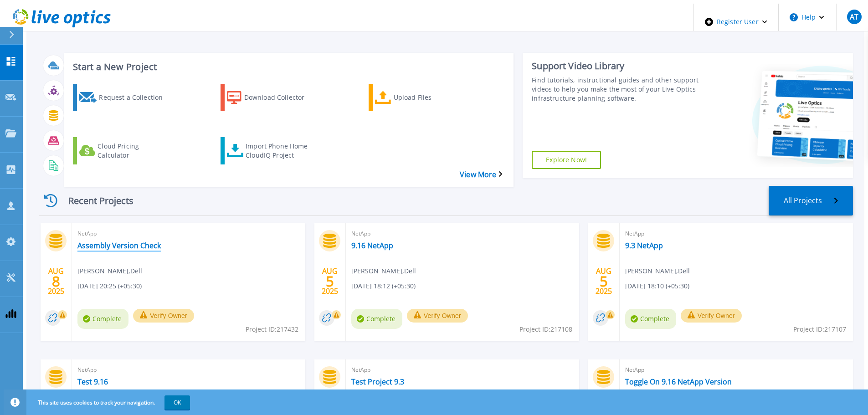 The height and width of the screenshot is (415, 868). Describe the element at coordinates (275, 98) in the screenshot. I see `a: Download Collector` at that location.